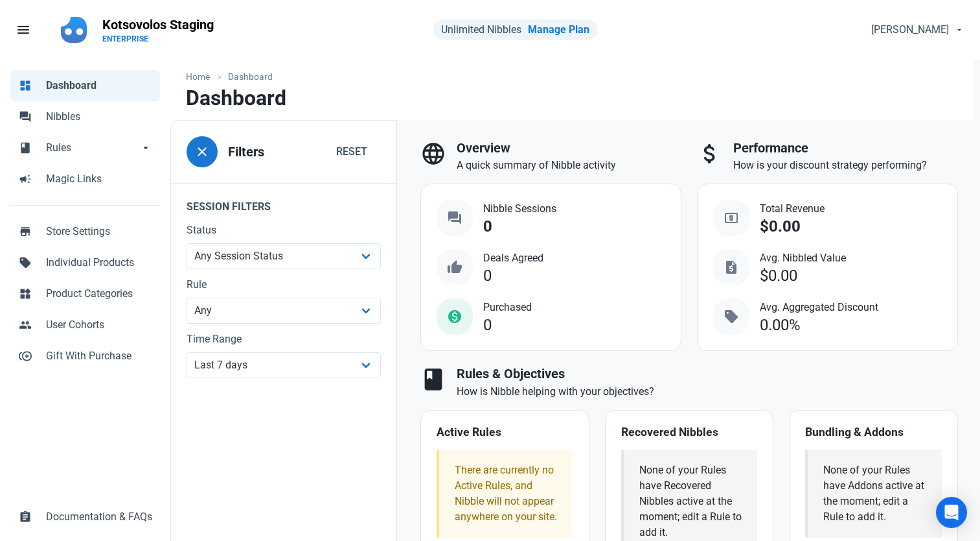 This screenshot has width=980, height=541. I want to click on a: Home, so click(201, 77).